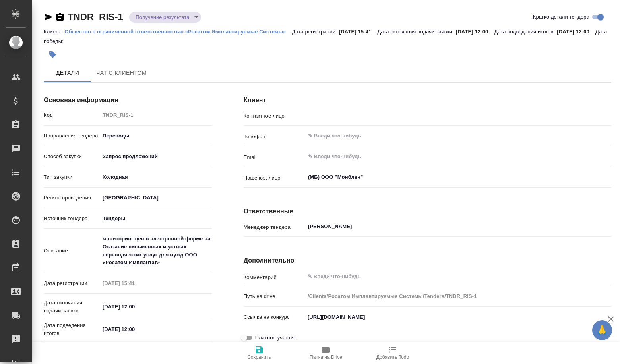 The height and width of the screenshot is (364, 620). What do you see at coordinates (52, 54) in the screenshot?
I see `button: Добавить тэг` at bounding box center [52, 54].